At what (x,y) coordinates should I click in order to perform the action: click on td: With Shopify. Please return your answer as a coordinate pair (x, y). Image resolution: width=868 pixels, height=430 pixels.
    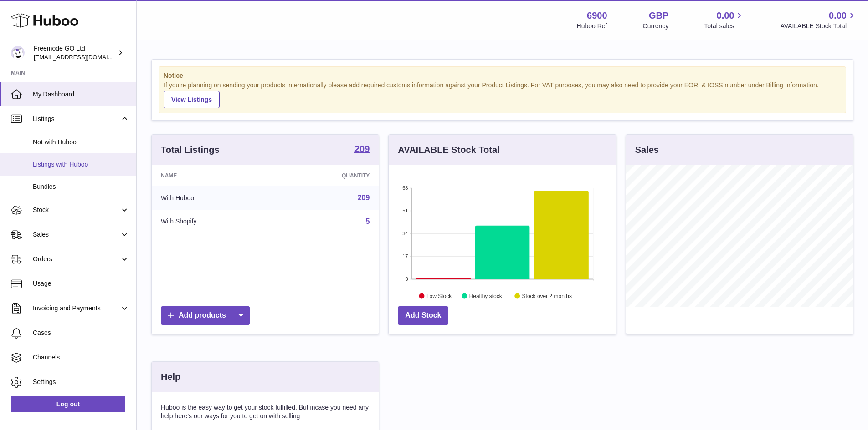
    Looking at the image, I should click on (213, 222).